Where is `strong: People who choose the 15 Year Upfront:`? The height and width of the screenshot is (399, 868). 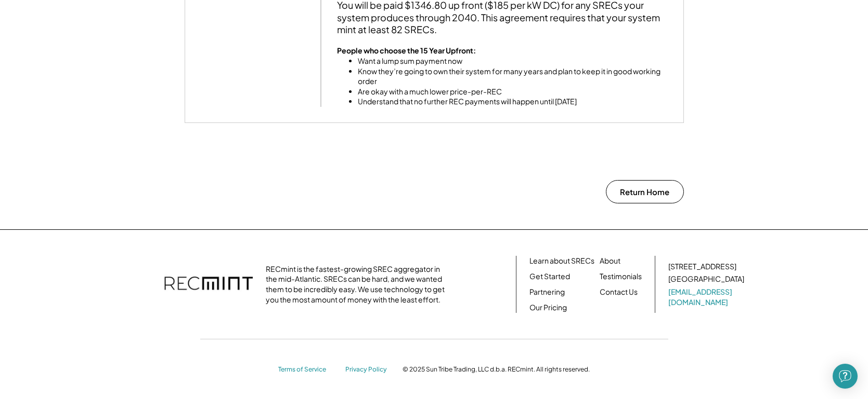 strong: People who choose the 15 Year Upfront: is located at coordinates (406, 51).